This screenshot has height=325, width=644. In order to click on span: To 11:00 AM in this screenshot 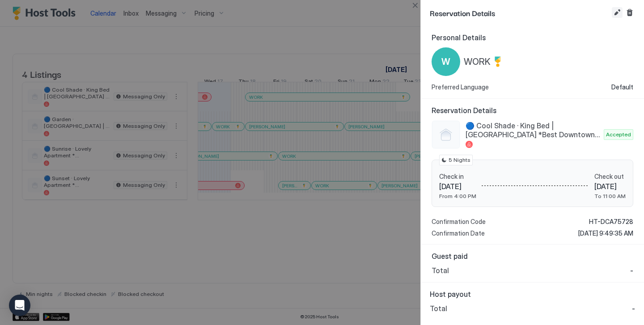, I will do `click(610, 196)`.